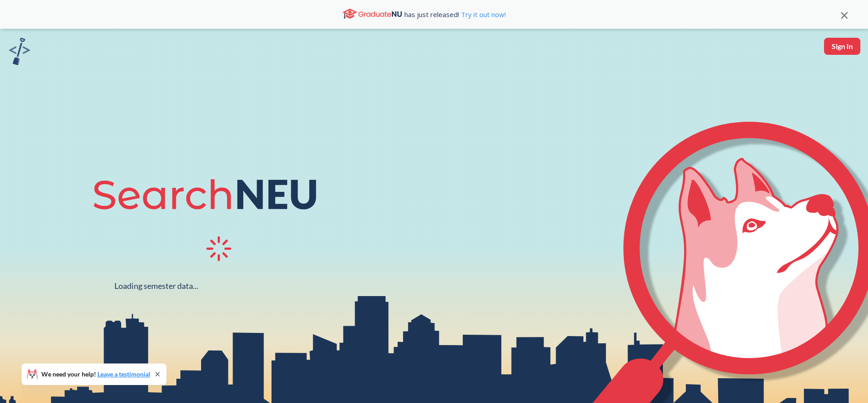 This screenshot has height=403, width=868. Describe the element at coordinates (19, 53) in the screenshot. I see `a: sandbox logo` at that location.